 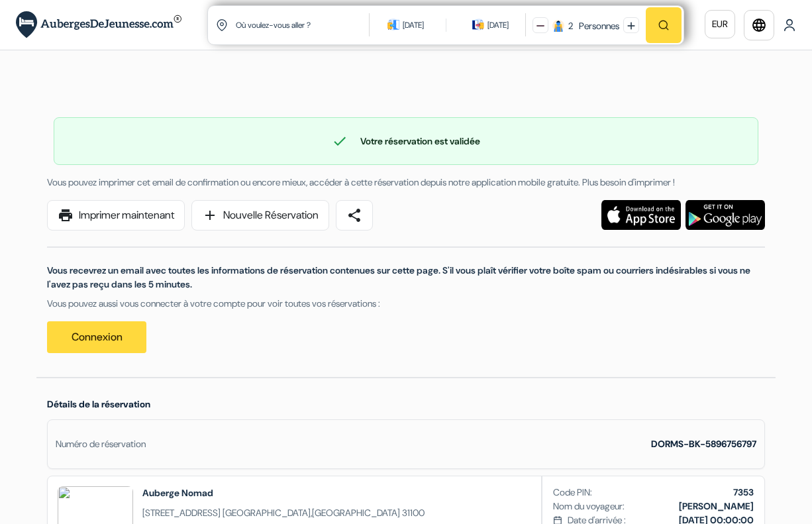 What do you see at coordinates (406, 141) in the screenshot?
I see `div: Votre réservation est validée` at bounding box center [406, 141].